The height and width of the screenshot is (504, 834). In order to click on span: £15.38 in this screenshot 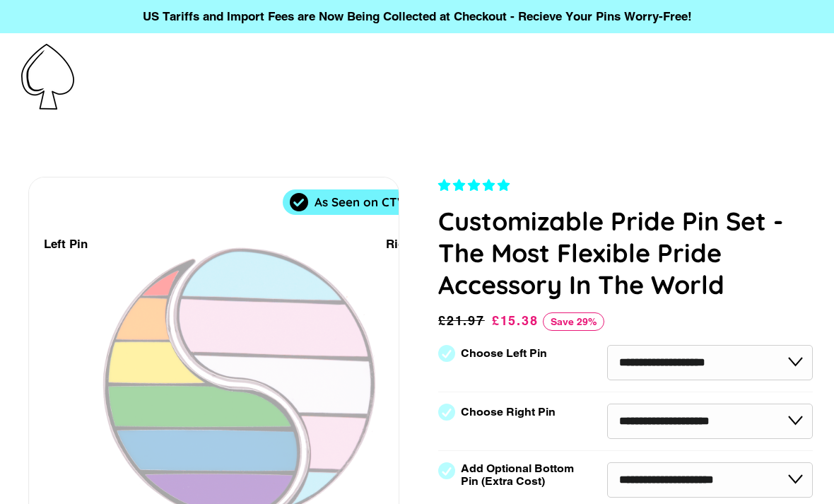, I will do `click(516, 320)`.